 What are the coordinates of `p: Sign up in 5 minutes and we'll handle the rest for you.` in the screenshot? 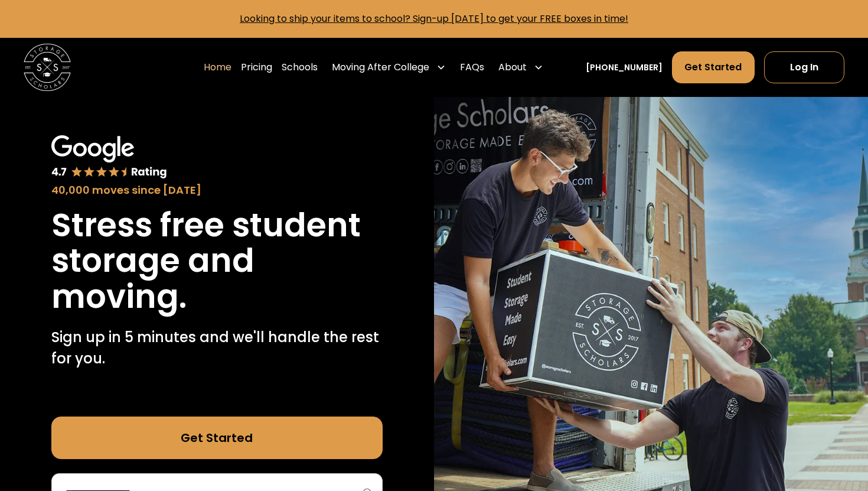 It's located at (216, 348).